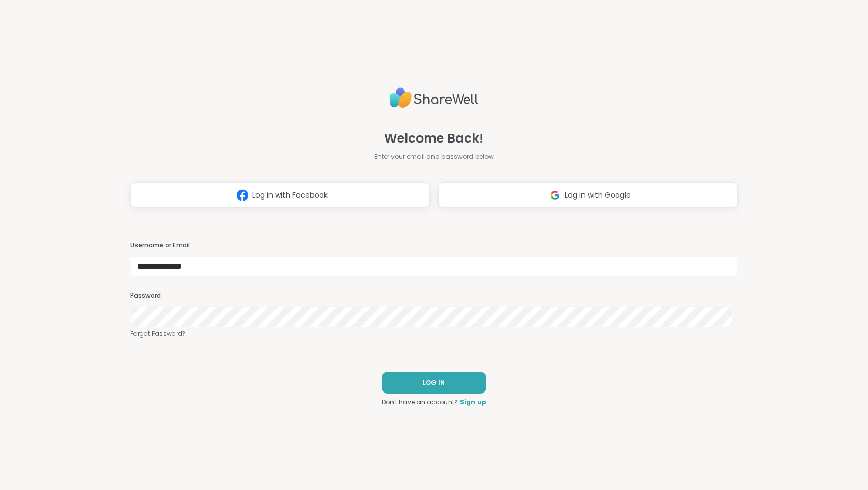 Image resolution: width=868 pixels, height=490 pixels. I want to click on span: Log in with Google, so click(597, 195).